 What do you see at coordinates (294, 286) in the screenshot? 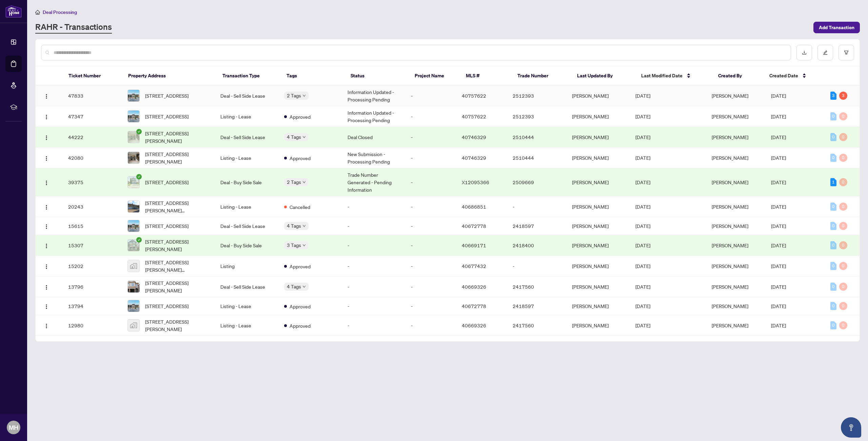
I see `span: 4 Tags` at bounding box center [294, 286].